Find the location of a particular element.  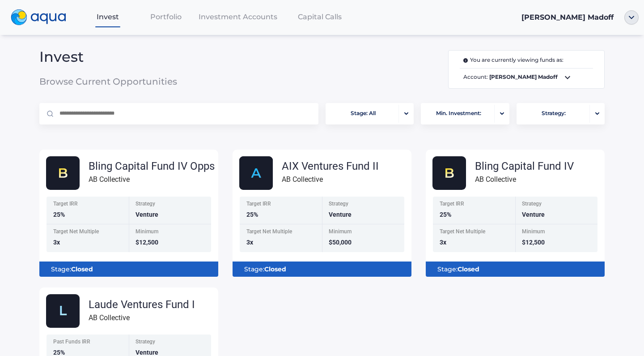

span: Browse Current Opportunities is located at coordinates (133, 82).